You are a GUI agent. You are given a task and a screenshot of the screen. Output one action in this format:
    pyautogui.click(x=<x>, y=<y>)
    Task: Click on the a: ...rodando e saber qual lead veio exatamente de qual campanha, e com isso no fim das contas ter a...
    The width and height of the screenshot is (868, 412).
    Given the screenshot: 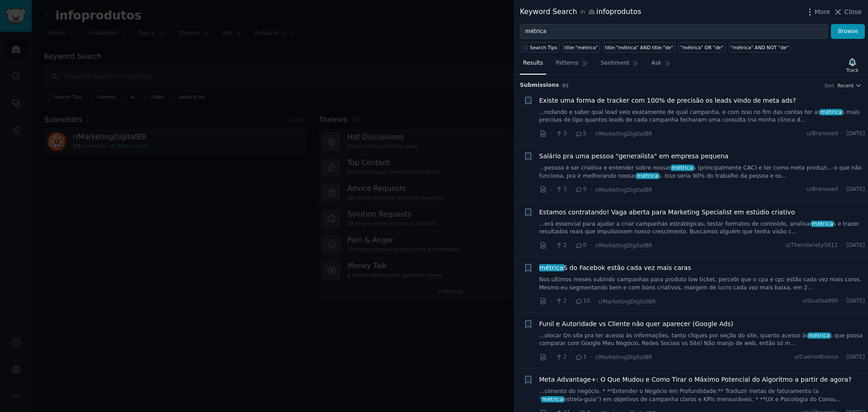 What is the action you would take?
    pyautogui.click(x=702, y=116)
    